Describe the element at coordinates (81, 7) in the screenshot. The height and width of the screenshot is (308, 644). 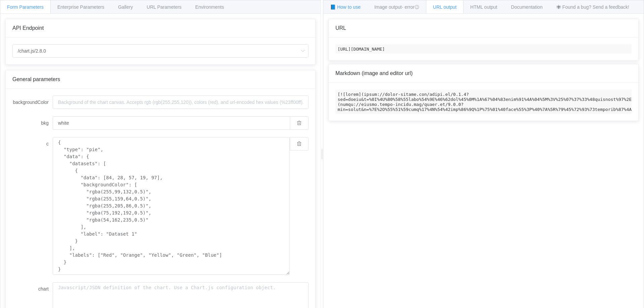
I see `span: Enterprise Parameters` at that location.